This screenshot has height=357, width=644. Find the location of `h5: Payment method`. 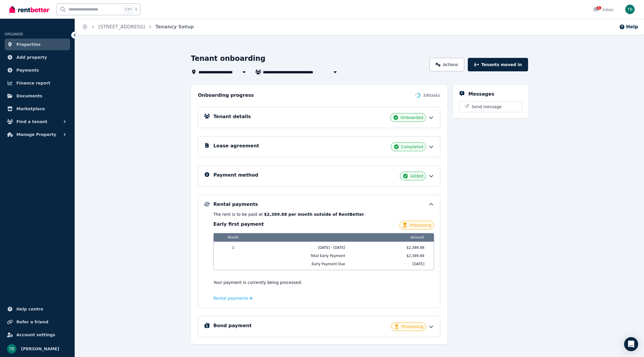

h5: Payment method is located at coordinates (236, 175).